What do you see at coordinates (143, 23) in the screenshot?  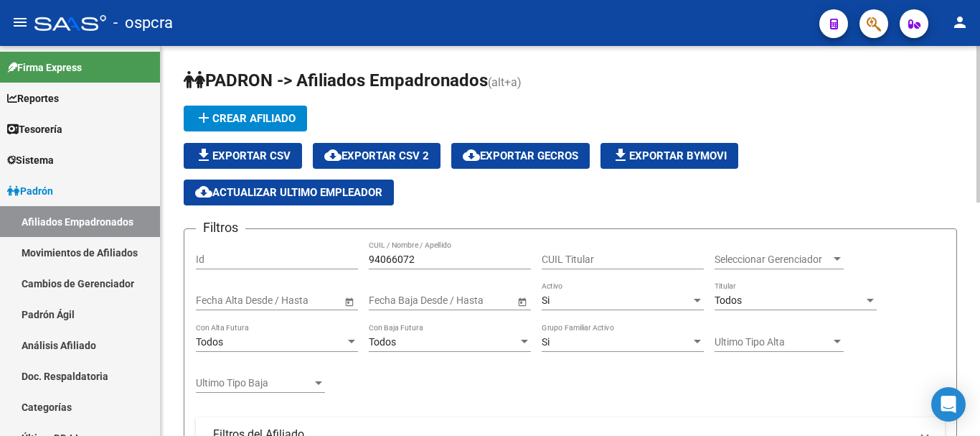 I see `span: - ospcra` at bounding box center [143, 23].